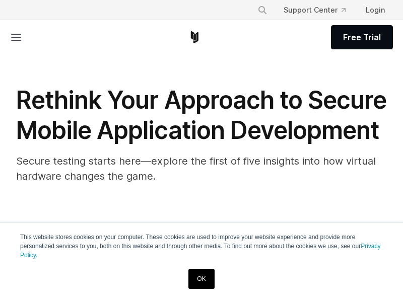 The image size is (403, 302). I want to click on p: This website stores cookies on your computer. These cookies are used to improve your website expe..., so click(201, 246).